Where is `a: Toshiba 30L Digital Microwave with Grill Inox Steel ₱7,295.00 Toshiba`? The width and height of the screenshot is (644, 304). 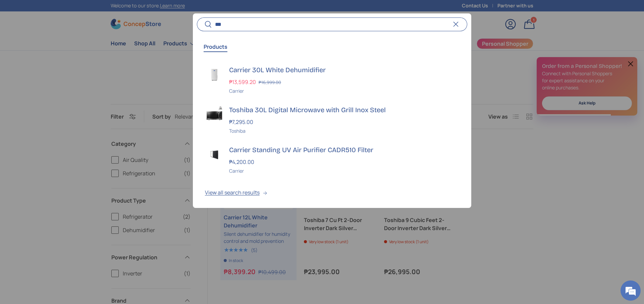
a: Toshiba 30L Digital Microwave with Grill Inox Steel ₱7,295.00 Toshiba is located at coordinates (332, 119).